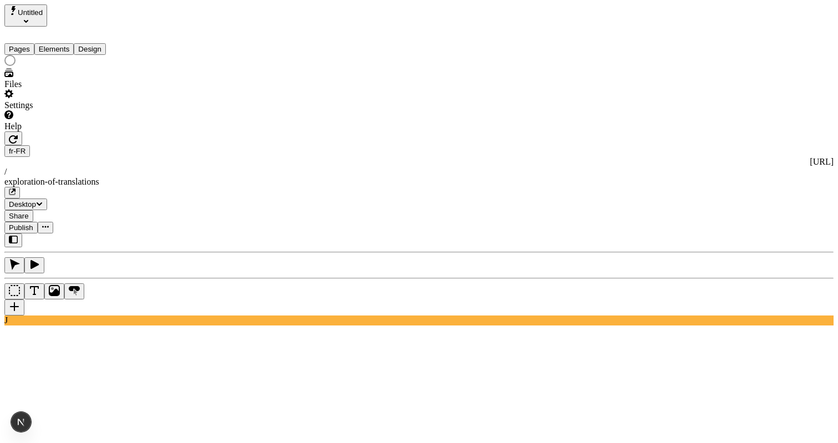  What do you see at coordinates (74, 291) in the screenshot?
I see `button: Button` at bounding box center [74, 291].